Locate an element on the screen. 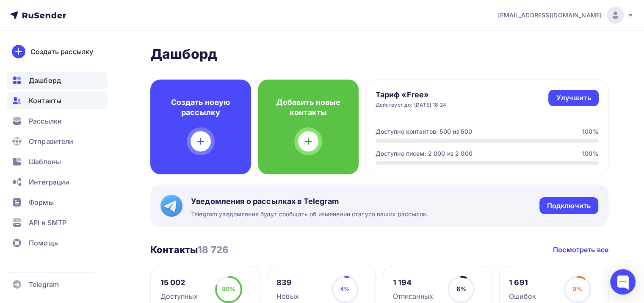  a: Посмотреть все is located at coordinates (581, 250).